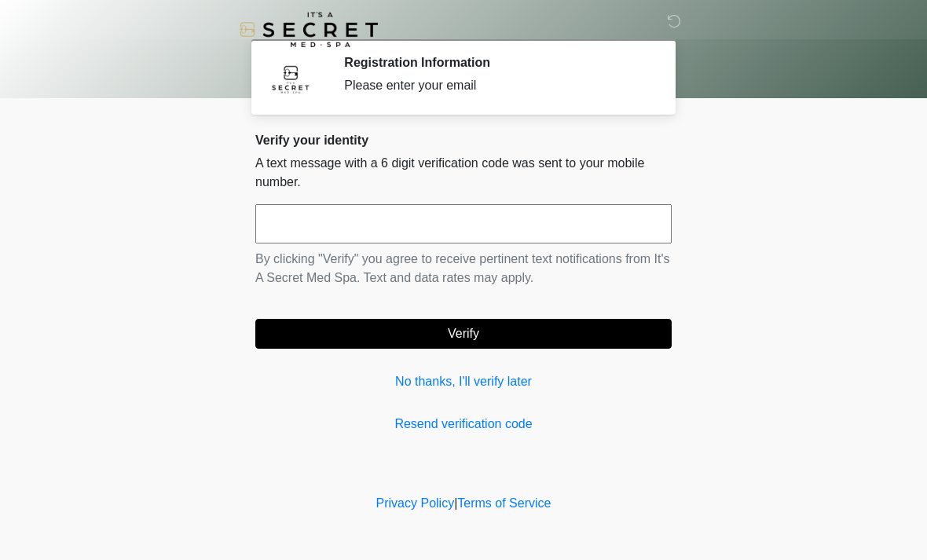  I want to click on p: A text message with a 6 digit verification code was sent to your mobile number., so click(463, 173).